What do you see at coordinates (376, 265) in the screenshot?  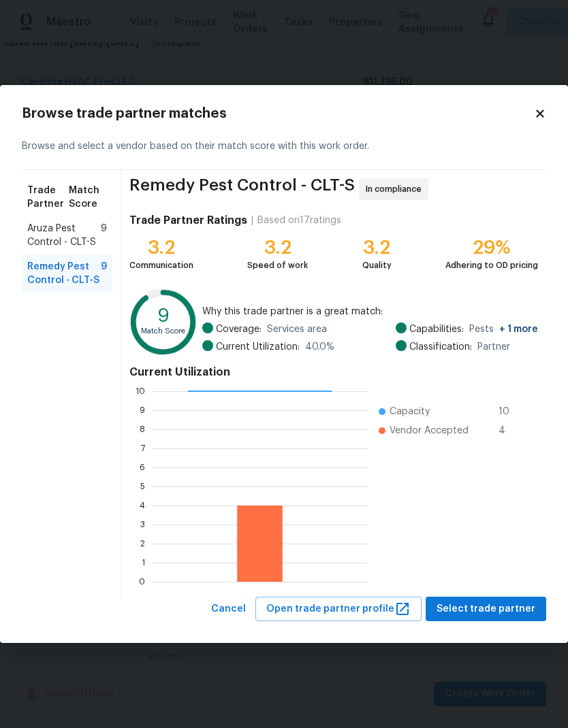 I see `div: Quality` at bounding box center [376, 265].